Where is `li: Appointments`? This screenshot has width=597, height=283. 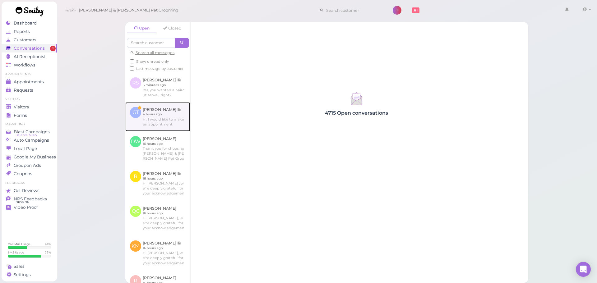 li: Appointments is located at coordinates (29, 74).